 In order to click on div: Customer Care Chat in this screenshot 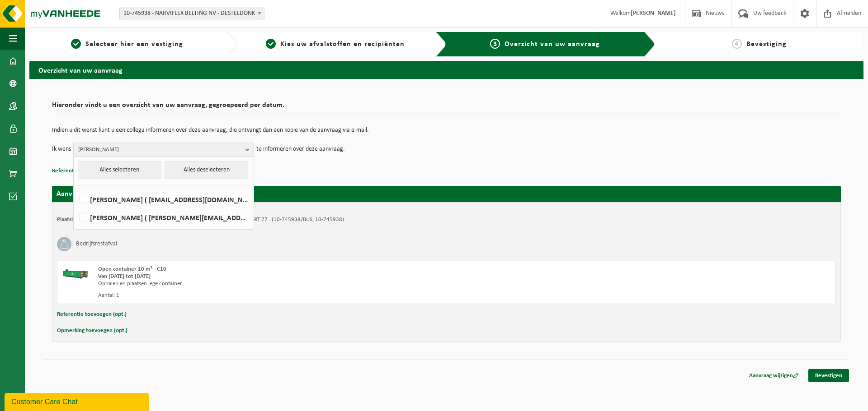, I will do `click(72, 11)`.